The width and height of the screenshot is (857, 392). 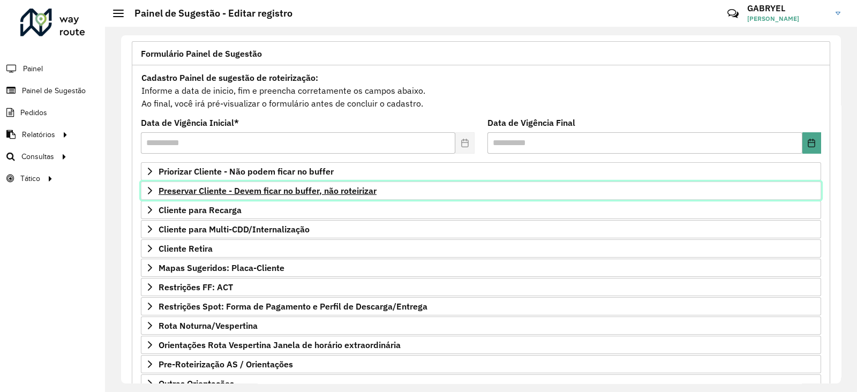 What do you see at coordinates (481, 287) in the screenshot?
I see `a: Restrições FF: ACT` at bounding box center [481, 287].